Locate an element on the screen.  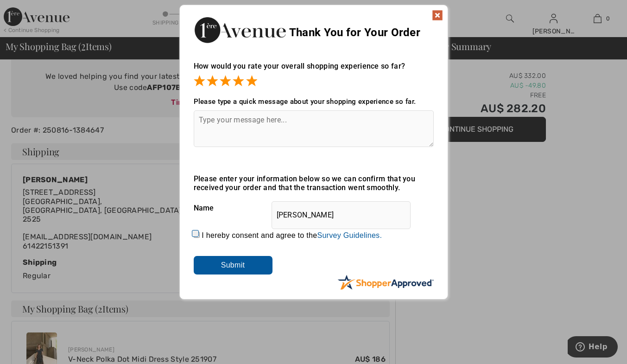
div: How would you rate your overall shopping experience so far? is located at coordinates (314, 70).